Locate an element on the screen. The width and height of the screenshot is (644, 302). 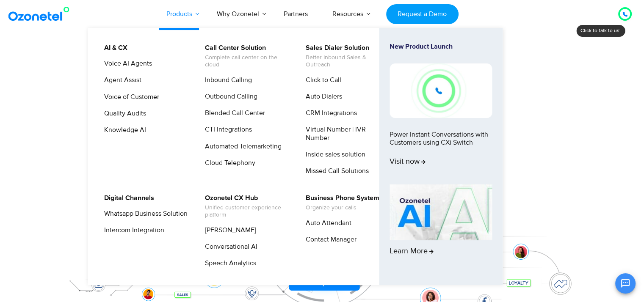
a: CRM Integrations is located at coordinates (329, 113).